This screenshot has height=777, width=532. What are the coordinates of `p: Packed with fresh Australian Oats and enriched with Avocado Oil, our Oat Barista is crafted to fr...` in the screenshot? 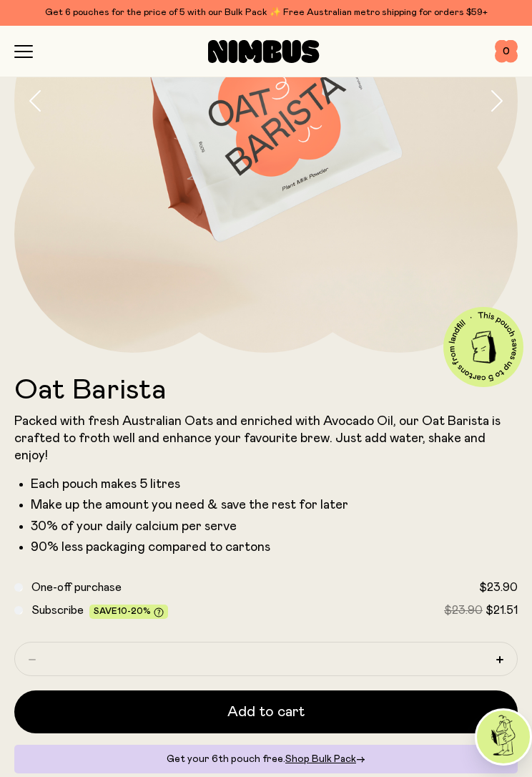 It's located at (266, 439).